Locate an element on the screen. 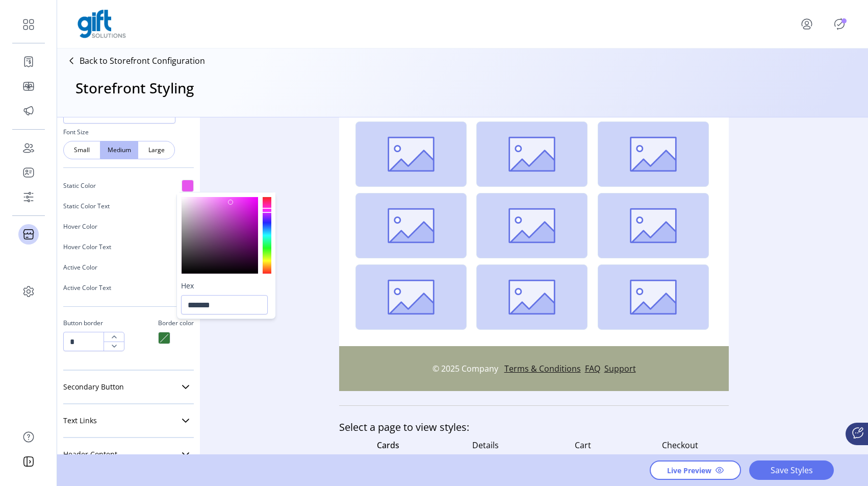  p: Font Size is located at coordinates (128, 132).